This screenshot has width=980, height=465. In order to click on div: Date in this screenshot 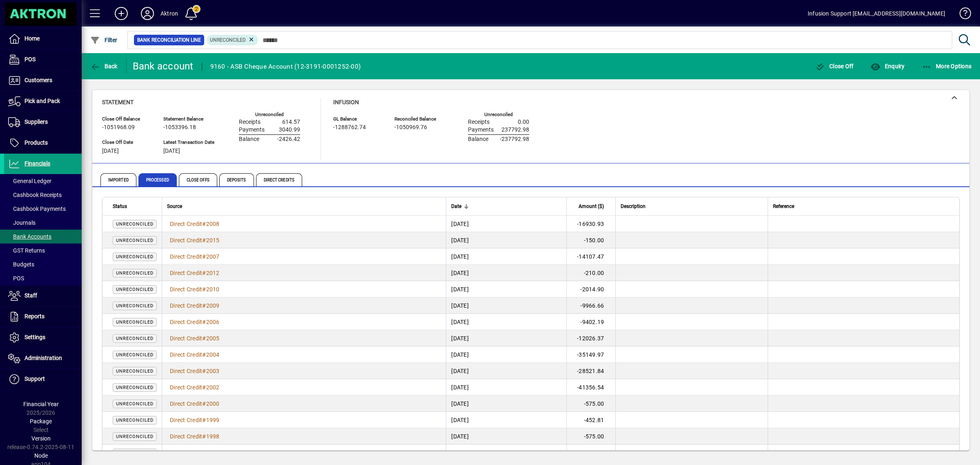, I will do `click(506, 206)`.